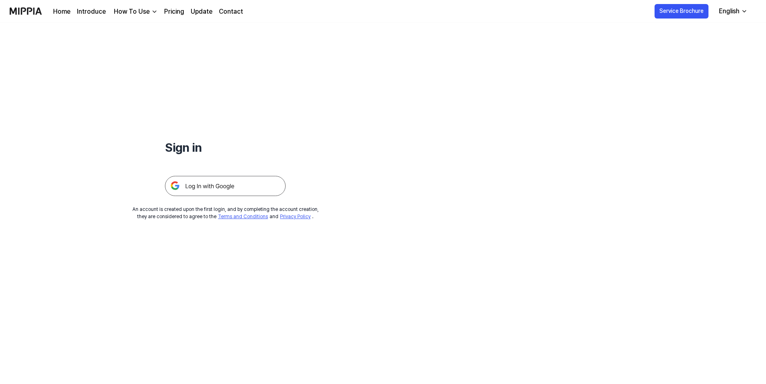 This screenshot has width=766, height=384. What do you see at coordinates (225, 213) in the screenshot?
I see `div: An account is created upon the first login, and by completing the account creation, they are cons...` at bounding box center [225, 213].